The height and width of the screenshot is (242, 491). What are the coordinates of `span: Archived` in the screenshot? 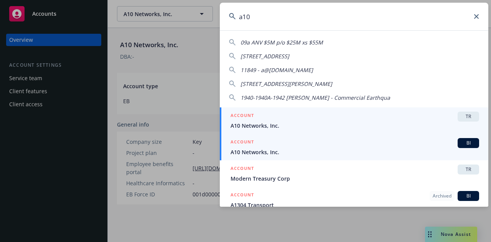 It's located at (442, 196).